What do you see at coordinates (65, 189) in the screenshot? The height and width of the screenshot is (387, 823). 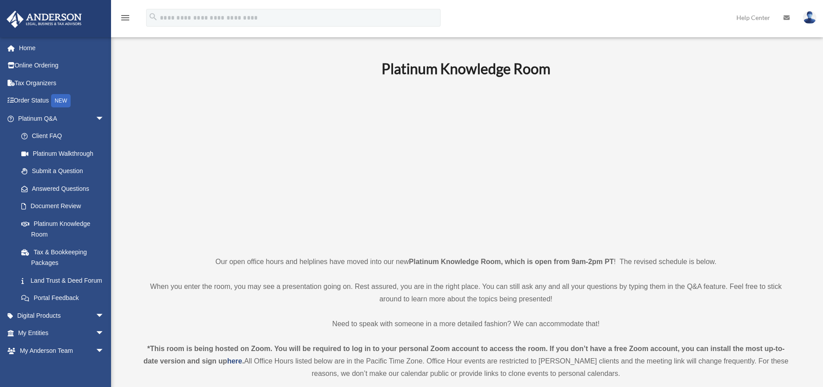 I see `a: Answered Questions` at bounding box center [65, 189].